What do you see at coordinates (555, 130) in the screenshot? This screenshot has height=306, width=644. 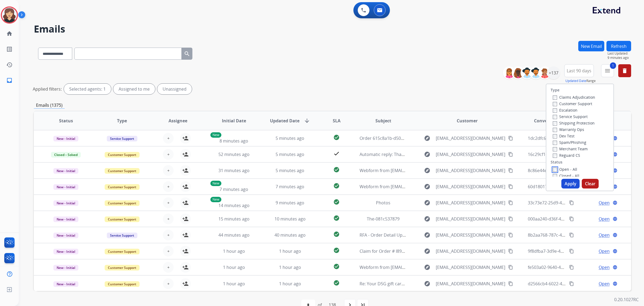 I see `input: Warranty Ops` at bounding box center [555, 130].